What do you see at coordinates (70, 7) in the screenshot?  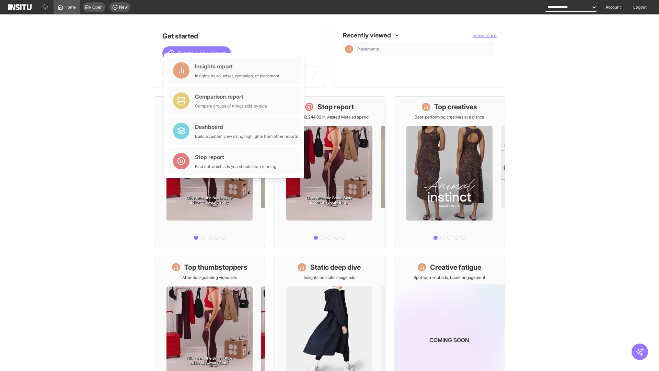 I see `span: Home` at bounding box center [70, 7].